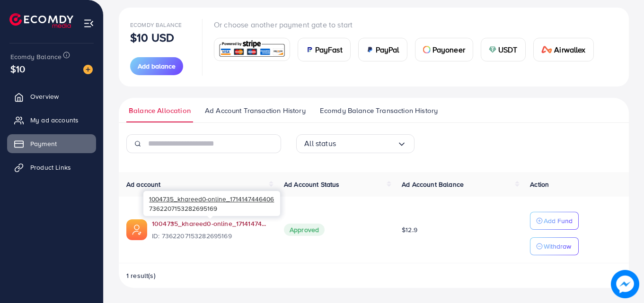  Describe the element at coordinates (52, 167) in the screenshot. I see `a: Product Links` at that location.